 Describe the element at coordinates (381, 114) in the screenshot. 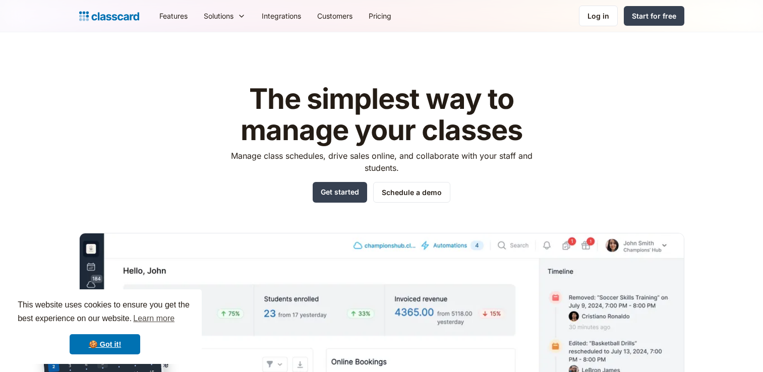

I see `h1: The simplest way to manage your classes` at that location.